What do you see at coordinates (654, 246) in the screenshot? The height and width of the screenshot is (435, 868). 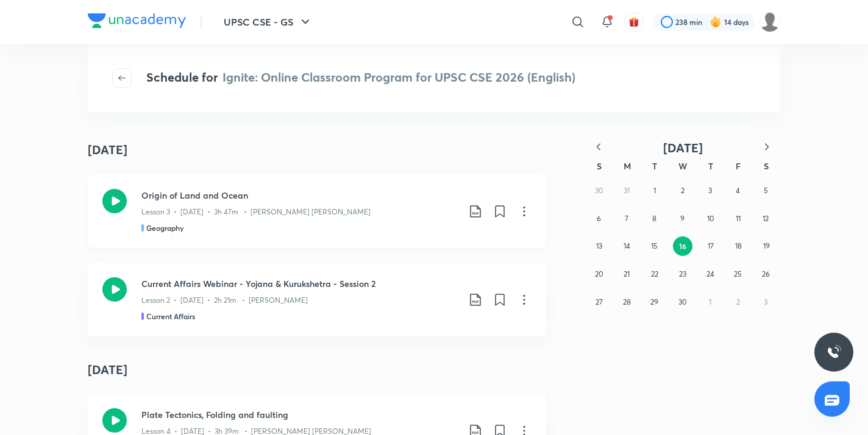 I see `abbr: April 15, 2025` at bounding box center [654, 246].